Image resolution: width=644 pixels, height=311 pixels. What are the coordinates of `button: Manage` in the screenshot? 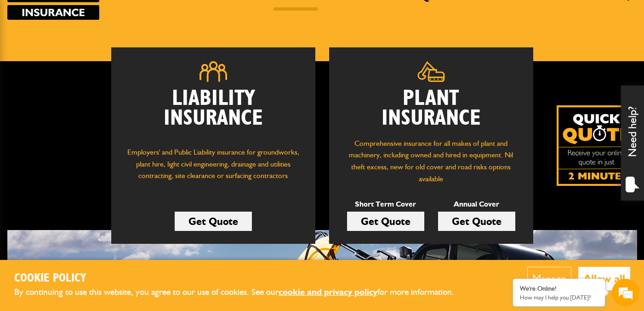 It's located at (549, 278).